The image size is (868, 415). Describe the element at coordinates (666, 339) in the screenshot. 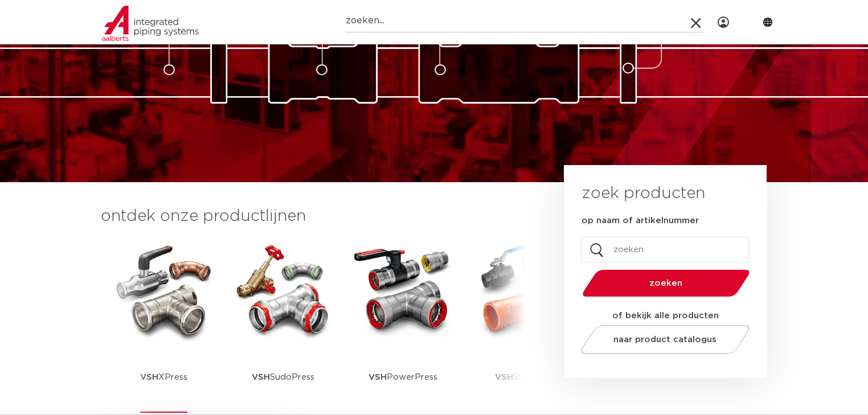

I see `span: naar product catalogus` at that location.